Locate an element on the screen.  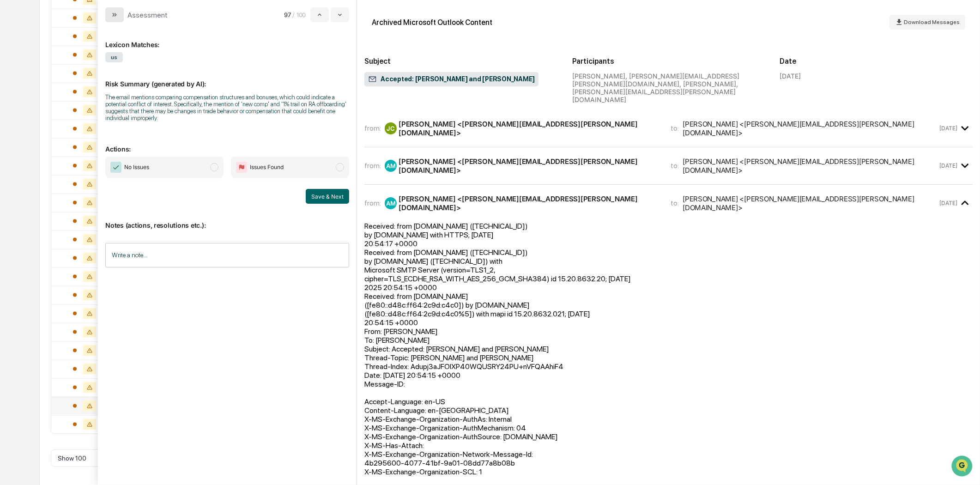
img: Flag is located at coordinates (241, 167).